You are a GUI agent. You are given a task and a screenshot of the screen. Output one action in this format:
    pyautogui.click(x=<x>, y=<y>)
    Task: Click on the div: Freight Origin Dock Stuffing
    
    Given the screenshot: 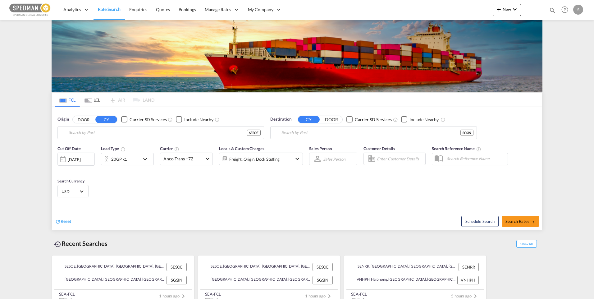 What is the action you would take?
    pyautogui.click(x=255, y=159)
    